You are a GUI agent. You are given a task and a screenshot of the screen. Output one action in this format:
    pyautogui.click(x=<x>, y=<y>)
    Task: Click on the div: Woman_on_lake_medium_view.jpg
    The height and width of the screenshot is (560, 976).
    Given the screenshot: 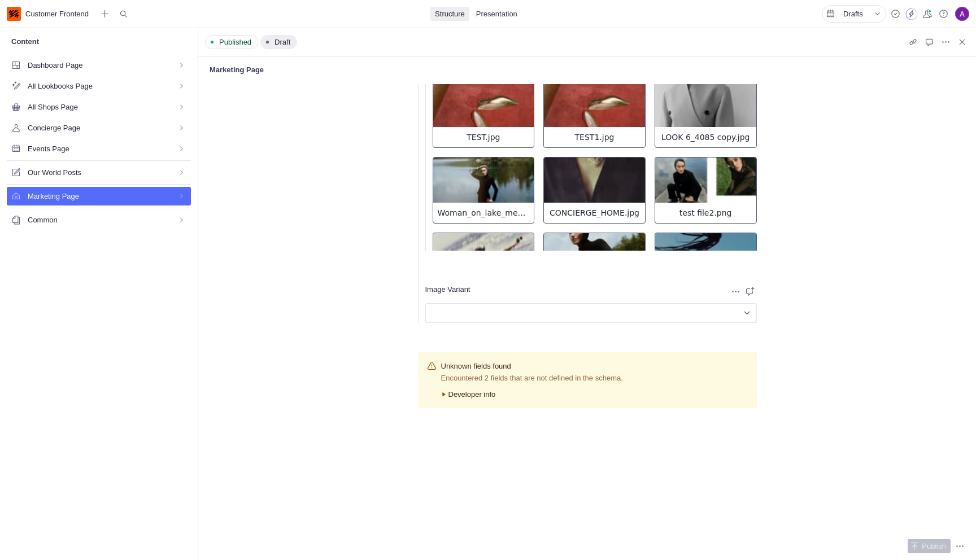 What is the action you would take?
    pyautogui.click(x=484, y=213)
    